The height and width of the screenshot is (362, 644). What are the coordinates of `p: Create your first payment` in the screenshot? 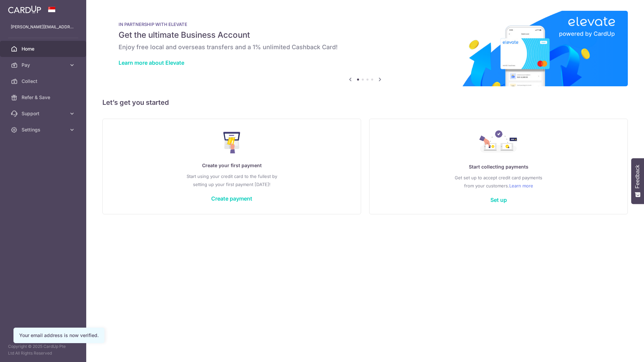 It's located at (232, 166).